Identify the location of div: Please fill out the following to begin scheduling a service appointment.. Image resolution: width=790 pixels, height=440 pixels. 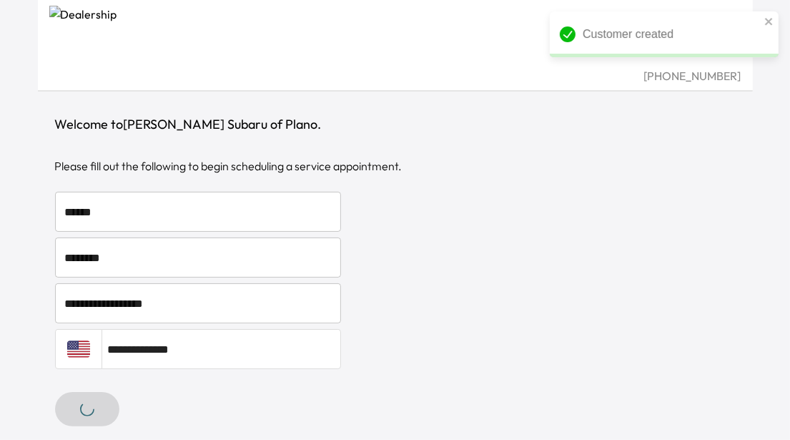
(395, 166).